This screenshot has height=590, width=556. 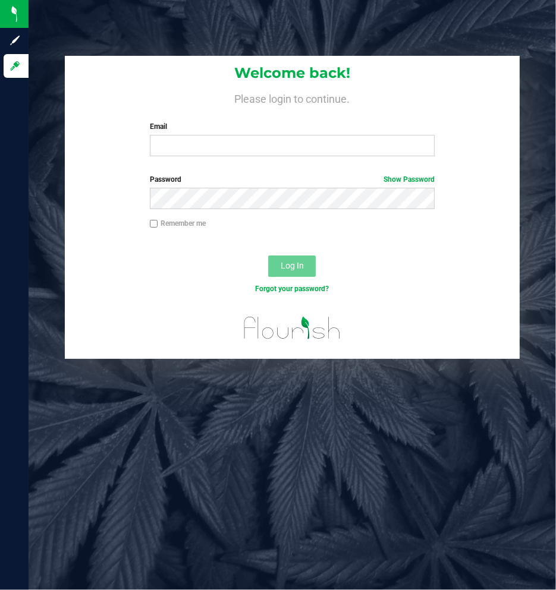 What do you see at coordinates (165, 180) in the screenshot?
I see `span: Password` at bounding box center [165, 180].